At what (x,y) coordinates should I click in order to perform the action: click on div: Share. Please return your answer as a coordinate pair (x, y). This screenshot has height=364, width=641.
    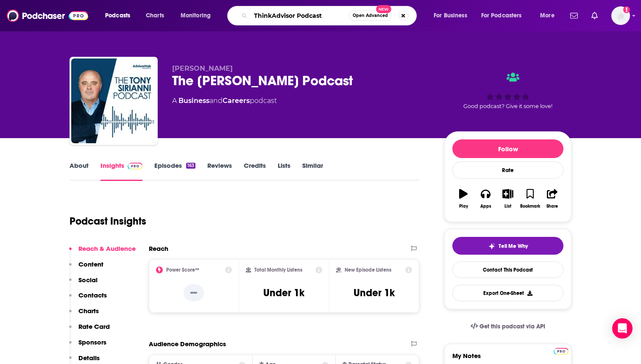
    Looking at the image, I should click on (552, 207).